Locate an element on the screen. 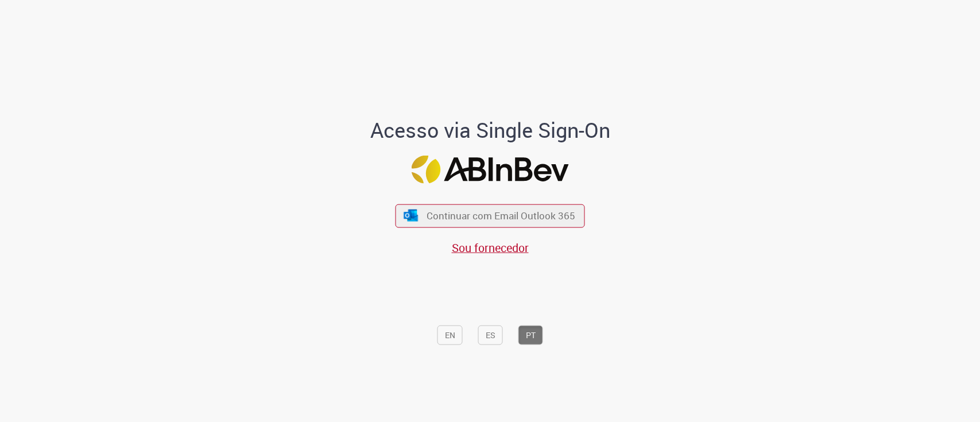  span: Sou fornecedor is located at coordinates (490, 247).